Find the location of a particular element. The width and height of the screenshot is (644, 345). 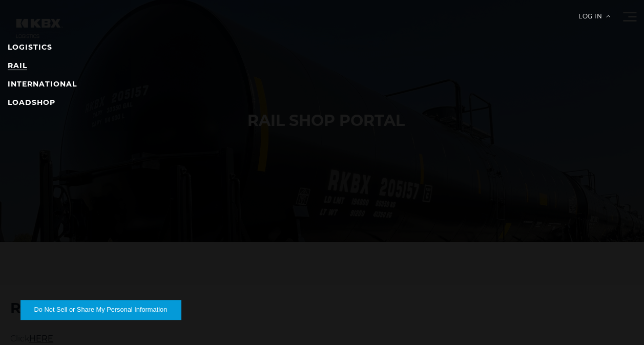

a: RAIL is located at coordinates (17, 66).